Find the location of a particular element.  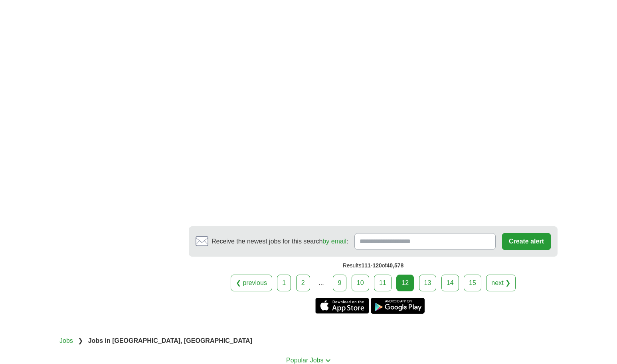

span: Receive the newest jobs for this search : is located at coordinates (280, 242).